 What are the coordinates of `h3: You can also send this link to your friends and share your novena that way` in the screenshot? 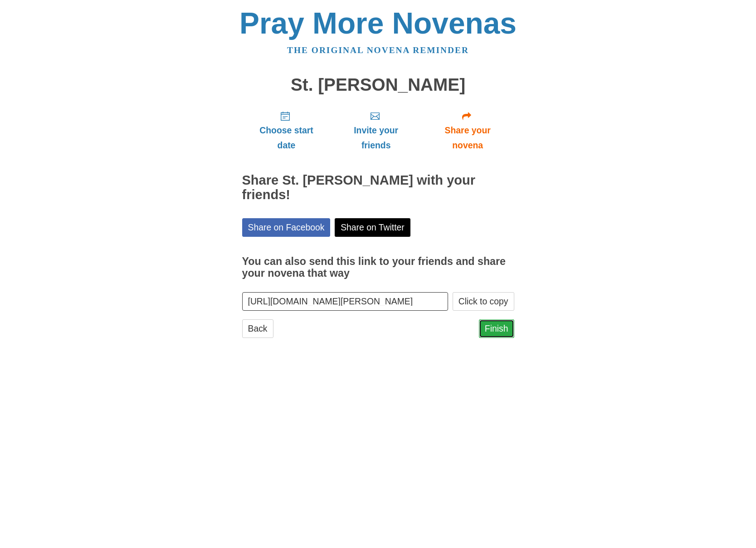 It's located at (379, 267).